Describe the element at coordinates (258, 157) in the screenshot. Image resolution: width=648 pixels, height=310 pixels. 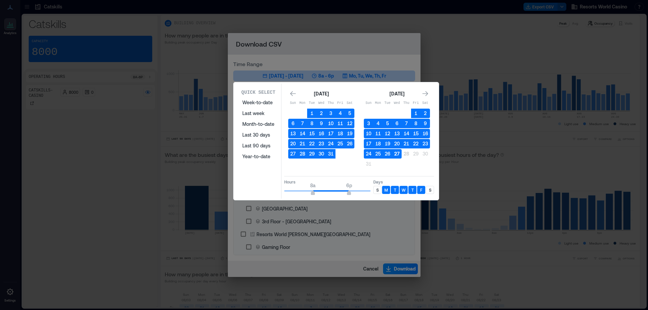
I see `button: Year-to-date` at that location.